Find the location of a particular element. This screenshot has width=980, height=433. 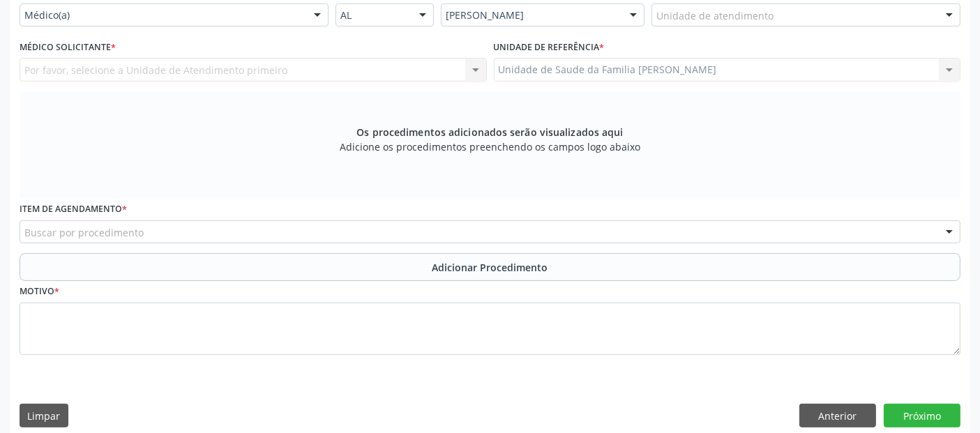

label: Item de agendamento is located at coordinates (74, 210).